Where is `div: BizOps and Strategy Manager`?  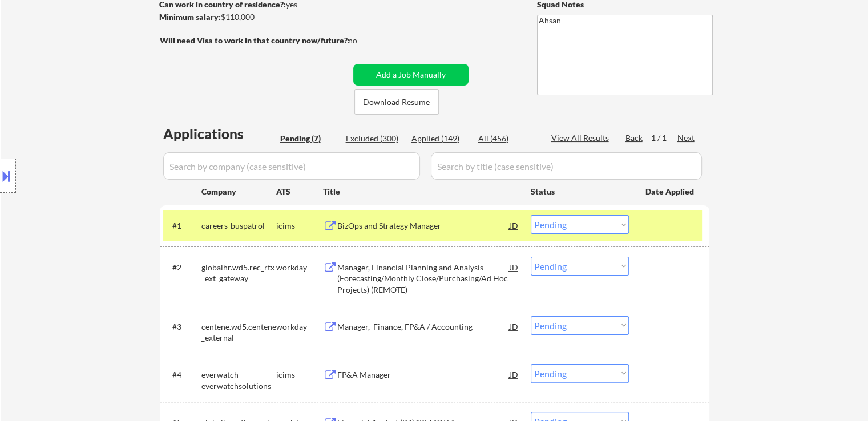
div: BizOps and Strategy Manager is located at coordinates (424, 226).